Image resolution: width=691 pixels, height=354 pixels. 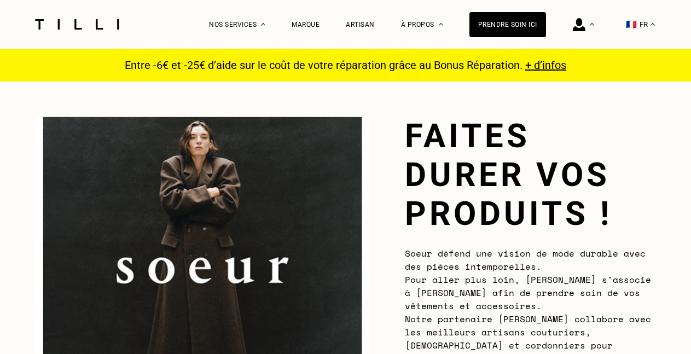 What do you see at coordinates (77, 24) in the screenshot?
I see `a: Logo du service de couturière Tilli` at bounding box center [77, 24].